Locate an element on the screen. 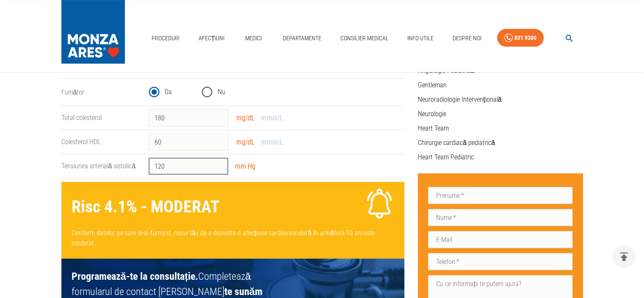  input: 0 - 60 mg/dL is located at coordinates (189, 142).